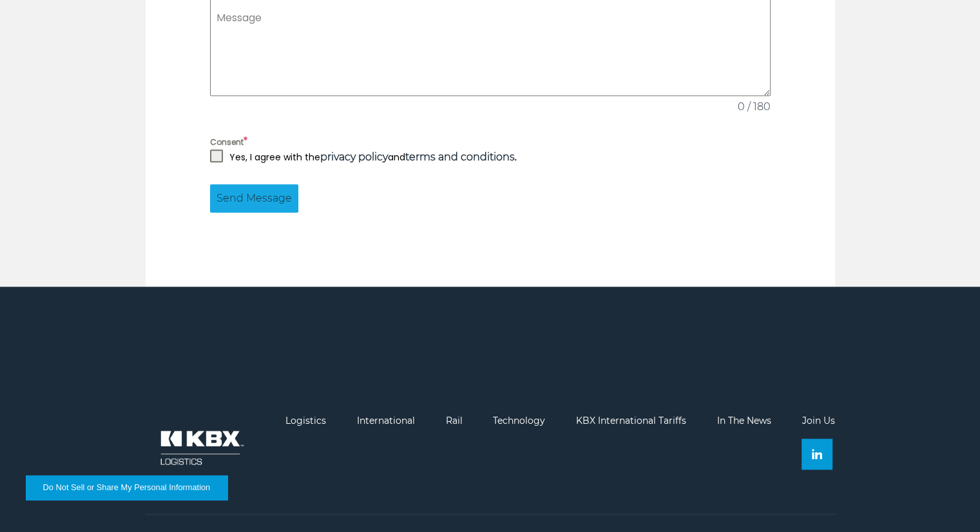 The image size is (980, 532). I want to click on a: privacy policy, so click(353, 157).